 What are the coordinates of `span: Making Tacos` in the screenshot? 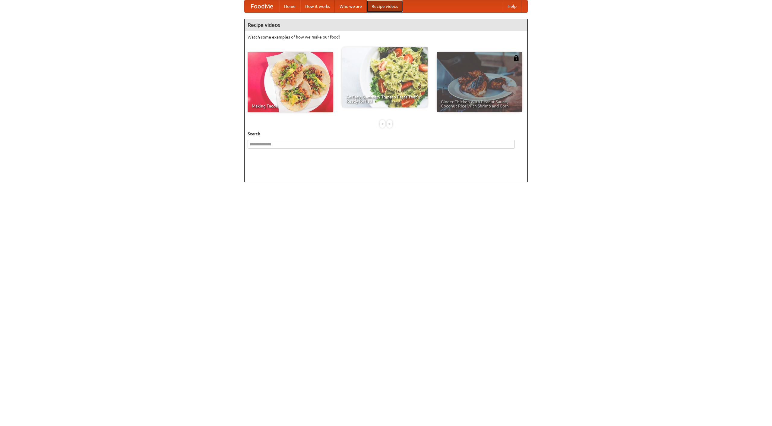 It's located at (290, 106).